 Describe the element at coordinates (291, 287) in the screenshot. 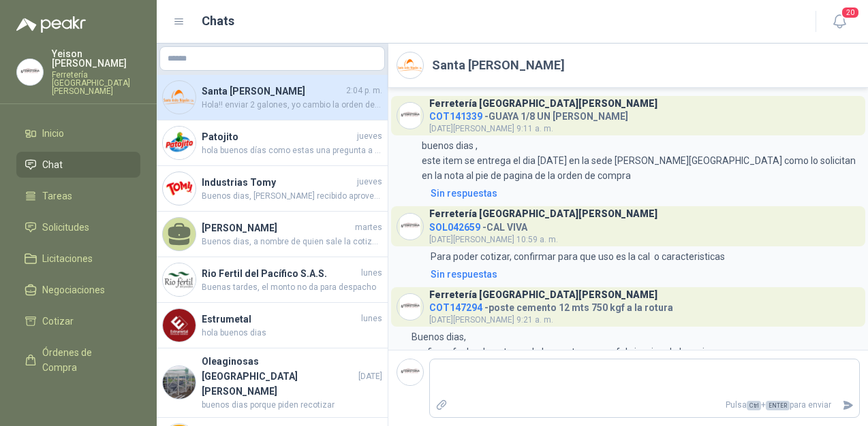

I see `span: Buenas tardes, el monto no da para despacho` at that location.